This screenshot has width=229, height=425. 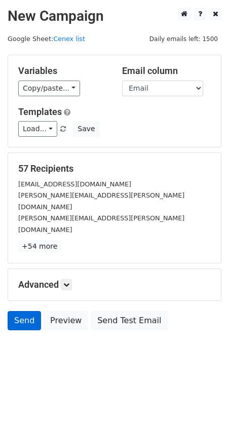 What do you see at coordinates (49, 88) in the screenshot?
I see `a: Copy/paste...` at bounding box center [49, 88].